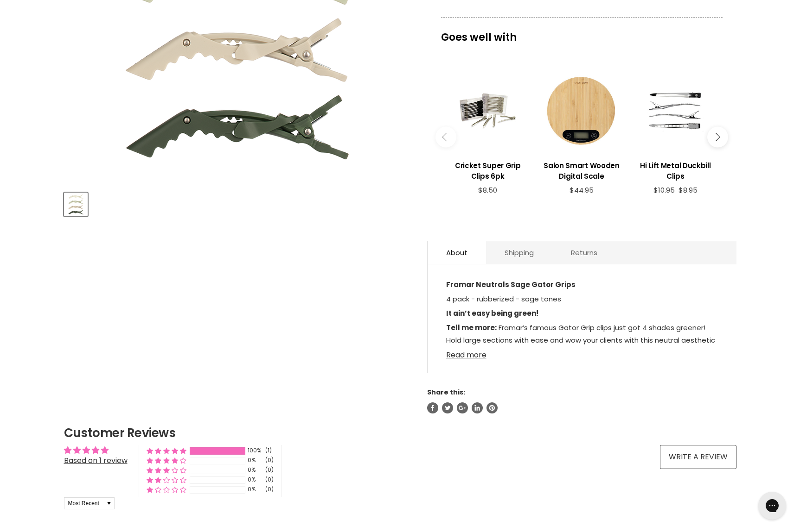 The width and height of the screenshot is (800, 532). Describe the element at coordinates (19, 17) in the screenshot. I see `button: Open gorgias live chat` at that location.